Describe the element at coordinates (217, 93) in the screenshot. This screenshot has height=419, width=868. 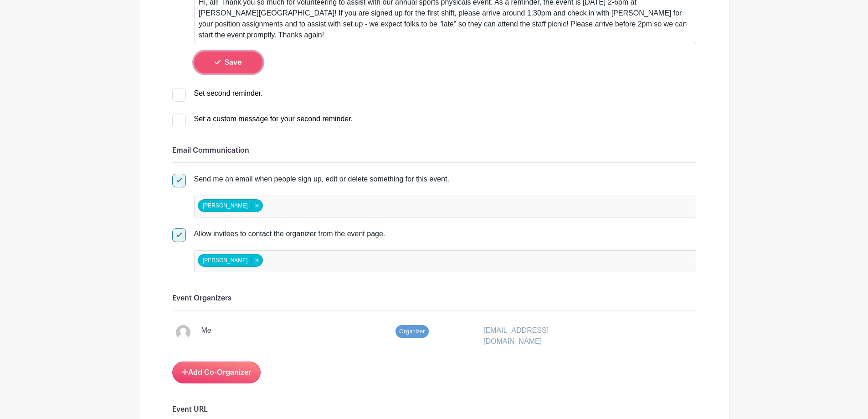
I see `a: Set second reminder.` at that location.